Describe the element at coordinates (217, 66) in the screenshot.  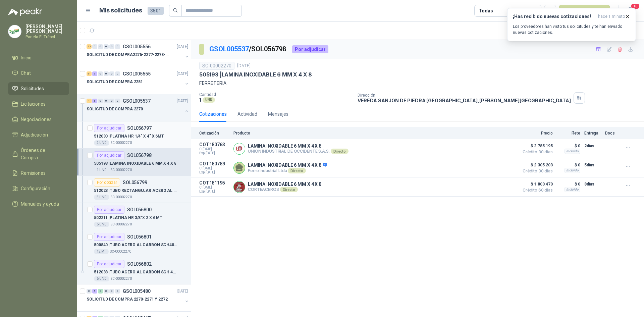
I see `div: SC-00002270` at that location.